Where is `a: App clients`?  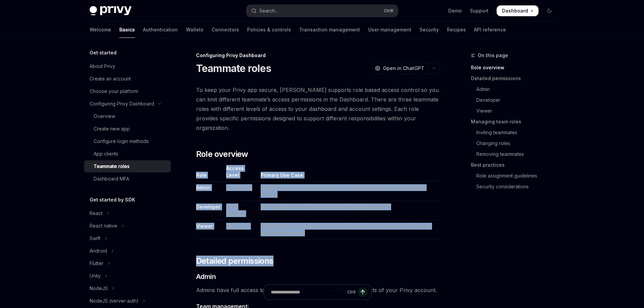
a: App clients is located at coordinates (128, 154).